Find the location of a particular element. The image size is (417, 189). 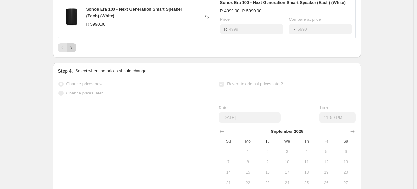

button: Monday September 15 2025 is located at coordinates (248, 172).